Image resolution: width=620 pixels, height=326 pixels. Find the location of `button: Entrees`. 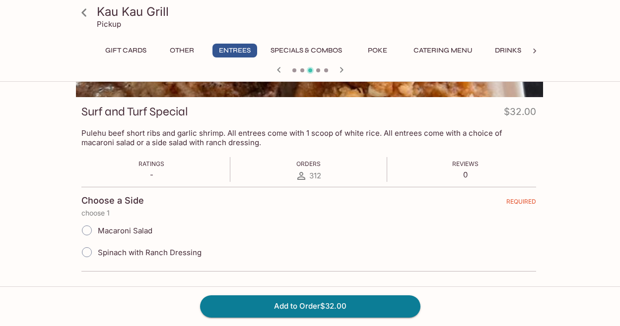

button: Entrees is located at coordinates (235, 51).